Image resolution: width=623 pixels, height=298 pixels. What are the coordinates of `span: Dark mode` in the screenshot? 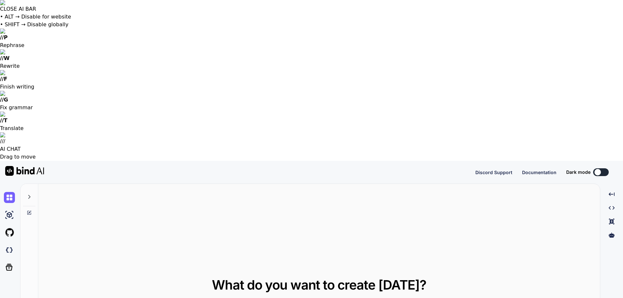 It's located at (578, 172).